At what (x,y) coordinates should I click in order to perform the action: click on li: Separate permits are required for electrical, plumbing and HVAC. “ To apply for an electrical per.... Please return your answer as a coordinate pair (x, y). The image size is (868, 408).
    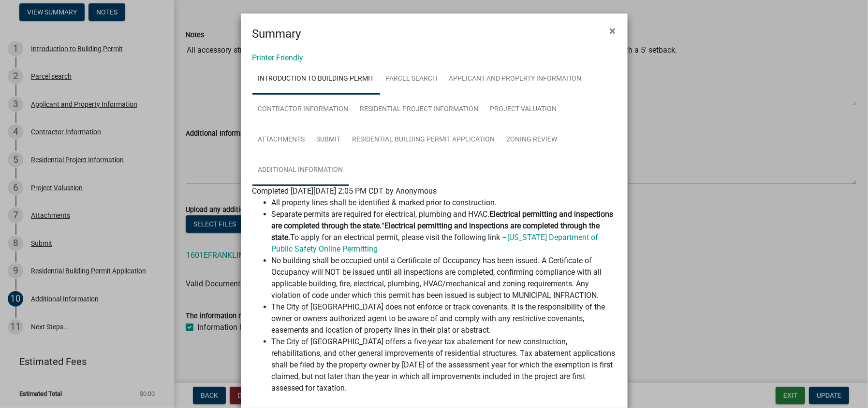
    Looking at the image, I should click on (444, 232).